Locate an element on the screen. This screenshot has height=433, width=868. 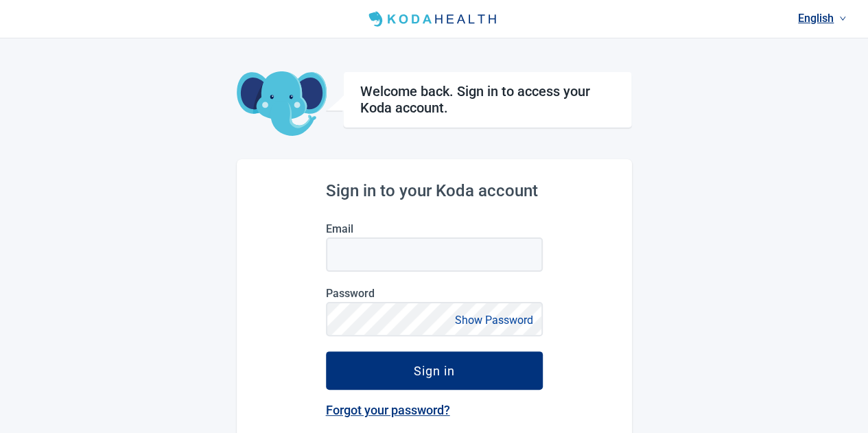
a: Forgot your password? is located at coordinates (388, 410).